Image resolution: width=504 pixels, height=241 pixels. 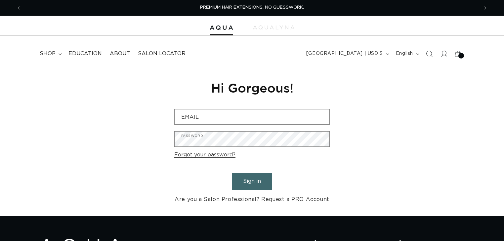 I want to click on img: Aqua Hair Extensions, so click(x=221, y=28).